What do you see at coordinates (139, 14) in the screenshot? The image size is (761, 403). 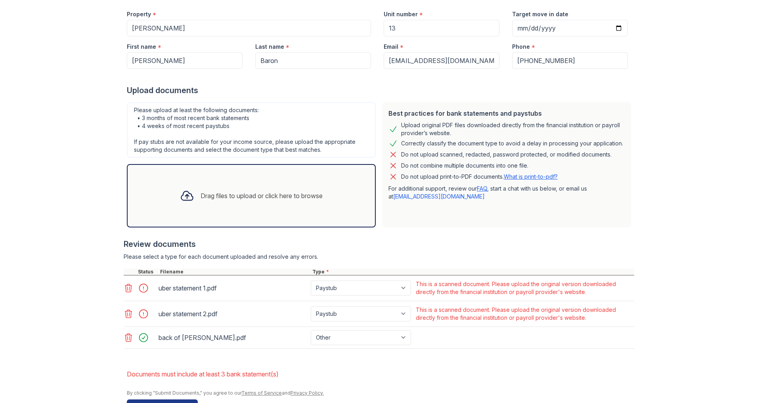 I see `label: Property` at bounding box center [139, 14].